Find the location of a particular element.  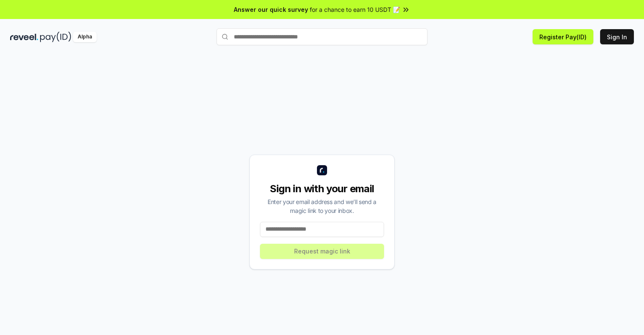

img: reveel_dark is located at coordinates (24, 37).